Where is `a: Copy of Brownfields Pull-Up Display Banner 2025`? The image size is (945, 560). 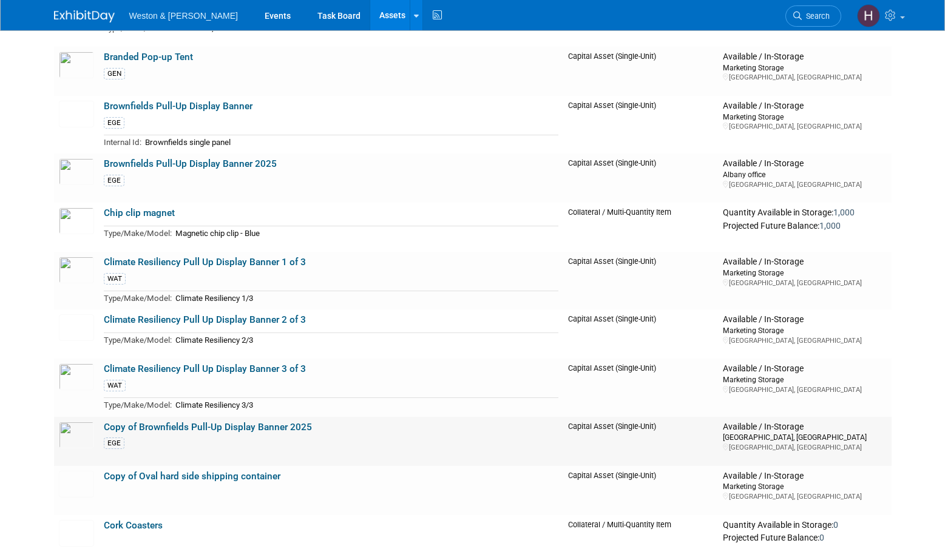
a: Copy of Brownfields Pull-Up Display Banner 2025 is located at coordinates (208, 427).